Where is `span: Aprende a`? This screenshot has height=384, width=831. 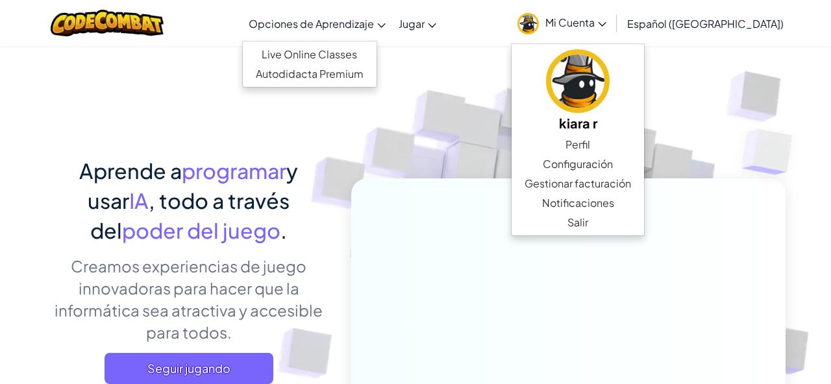
span: Aprende a is located at coordinates (131, 171).